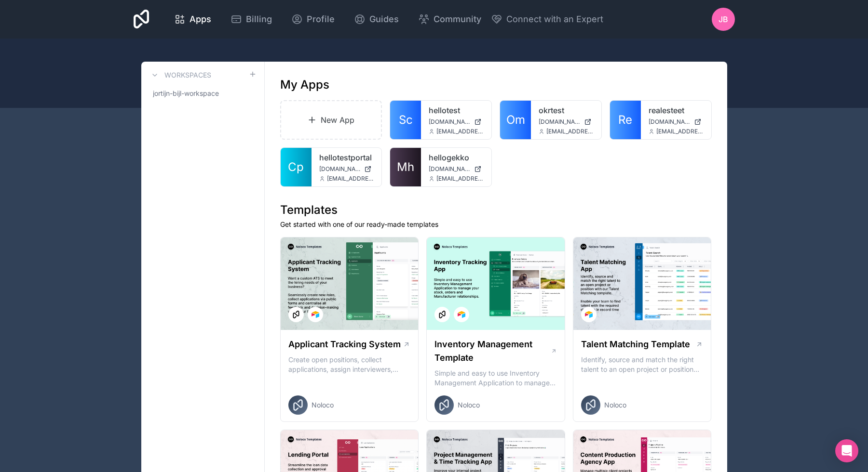 This screenshot has width=868, height=472. Describe the element at coordinates (349, 364) in the screenshot. I see `p: Create open positions, collect applications, assign interviewers, centralise candidate feedback a...` at that location.